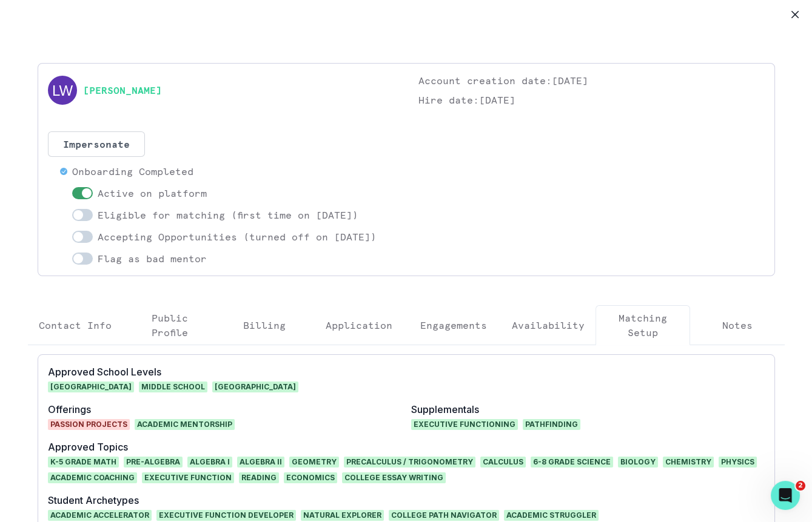  Describe the element at coordinates (737, 462) in the screenshot. I see `span: Physics` at that location.